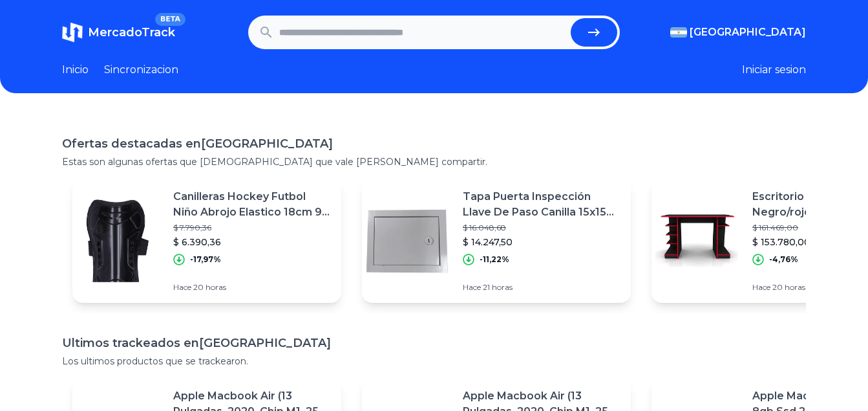 This screenshot has height=411, width=868. I want to click on a: Inicio, so click(75, 70).